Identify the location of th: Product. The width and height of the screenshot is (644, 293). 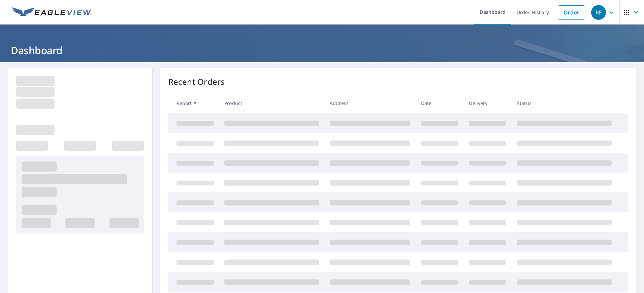
(272, 103).